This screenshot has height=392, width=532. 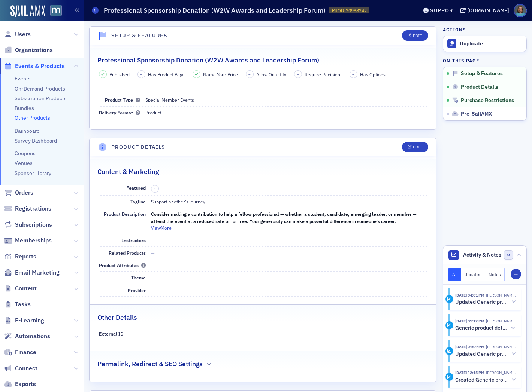 What do you see at coordinates (40, 89) in the screenshot?
I see `a: On-Demand Products` at bounding box center [40, 89].